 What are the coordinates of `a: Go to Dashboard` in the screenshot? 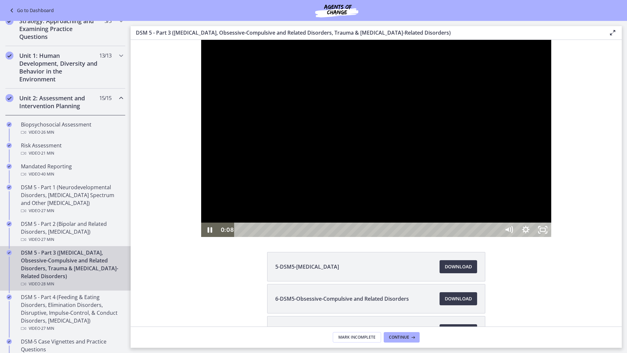 It's located at (31, 10).